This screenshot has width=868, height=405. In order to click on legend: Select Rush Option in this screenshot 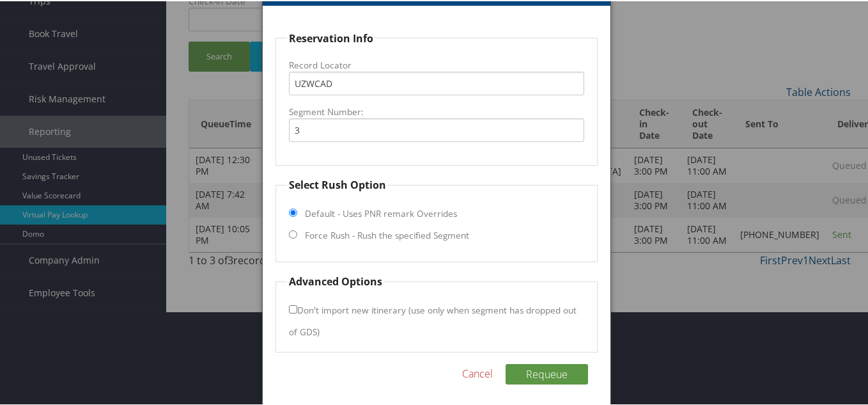, I will do `click(338, 184)`.